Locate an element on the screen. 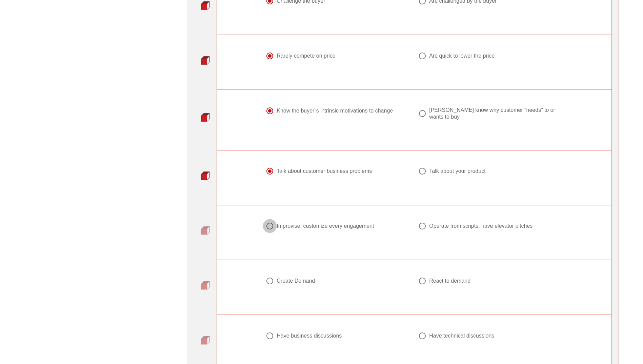  div: Have business discussions is located at coordinates (309, 336).